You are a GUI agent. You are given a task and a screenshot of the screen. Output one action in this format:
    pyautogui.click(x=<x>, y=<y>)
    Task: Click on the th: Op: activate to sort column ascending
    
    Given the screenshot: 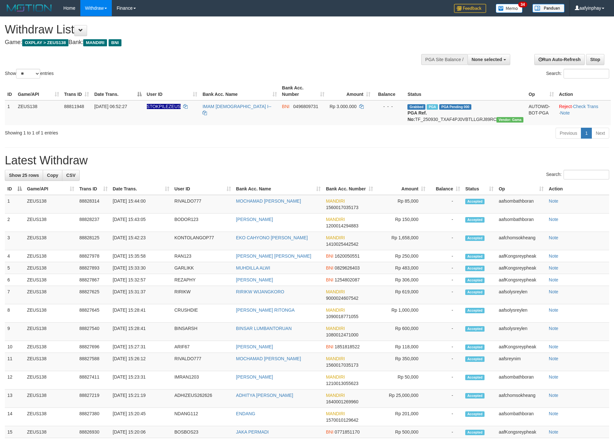 What is the action you would take?
    pyautogui.click(x=541, y=91)
    